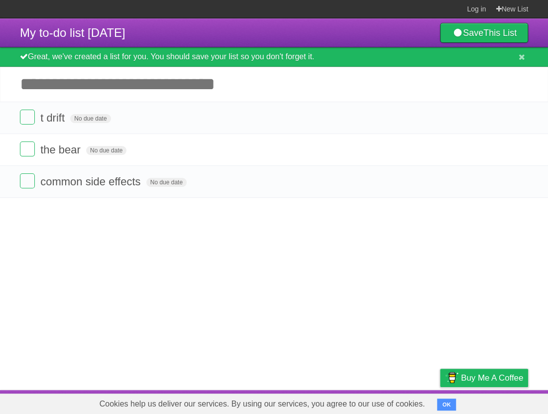  What do you see at coordinates (54, 118) in the screenshot?
I see `span: t drift` at bounding box center [54, 118].